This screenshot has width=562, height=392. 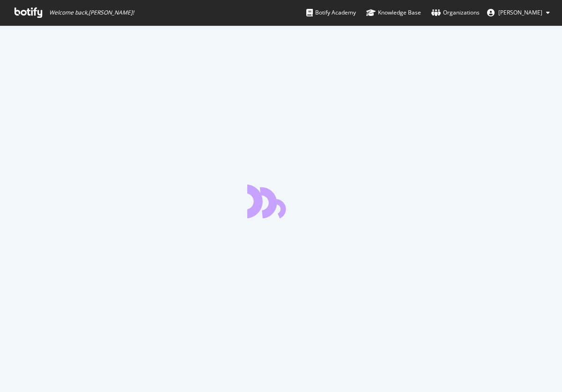 What do you see at coordinates (521, 12) in the screenshot?
I see `span: Rahul Sahani` at bounding box center [521, 12].